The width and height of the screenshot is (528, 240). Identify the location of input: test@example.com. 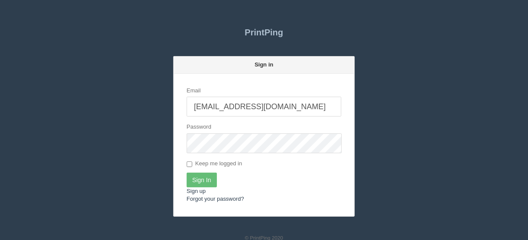
(264, 107).